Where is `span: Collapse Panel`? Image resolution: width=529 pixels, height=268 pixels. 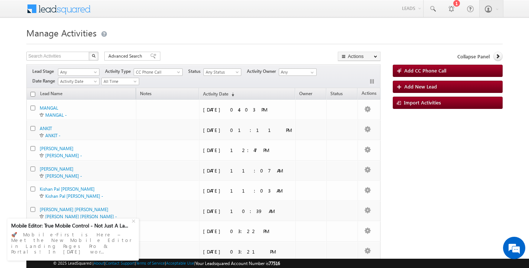
span: Collapse Panel is located at coordinates (473, 56).